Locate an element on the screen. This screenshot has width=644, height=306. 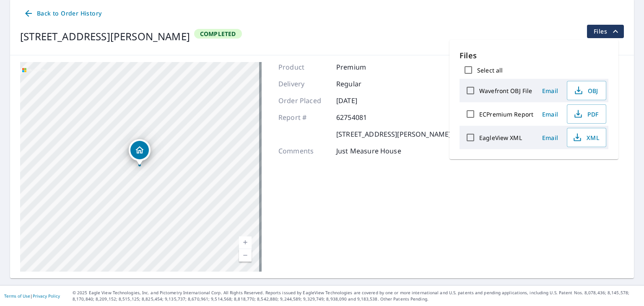
button: PDF is located at coordinates (587, 114).